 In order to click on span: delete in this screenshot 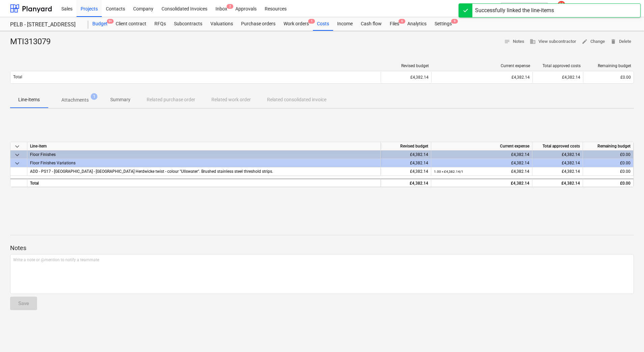, I will do `click(614, 42)`.